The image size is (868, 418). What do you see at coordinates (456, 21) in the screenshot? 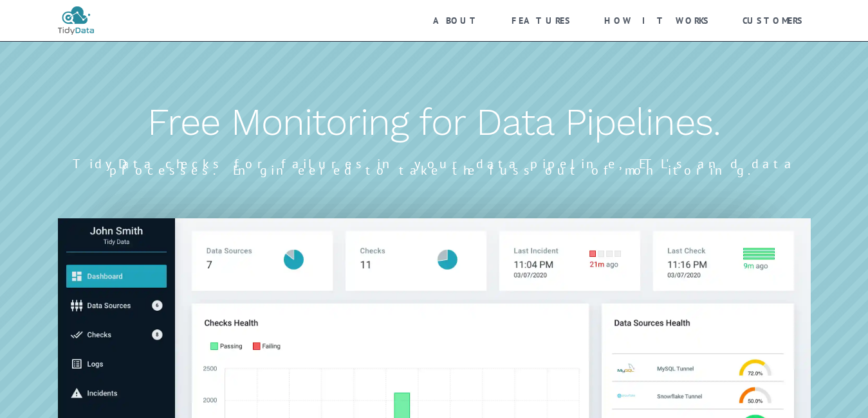
I see `a: About` at bounding box center [456, 21].